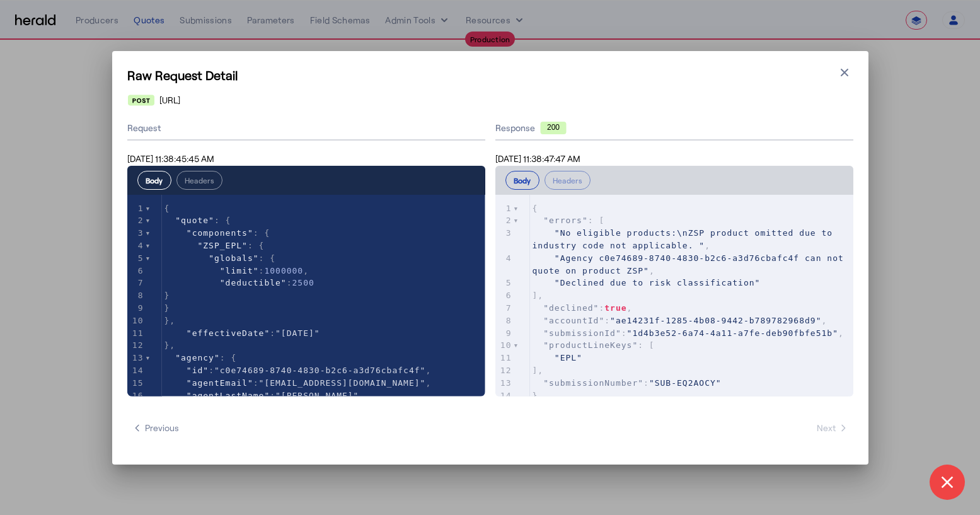  I want to click on span: "accountId", so click(573, 320).